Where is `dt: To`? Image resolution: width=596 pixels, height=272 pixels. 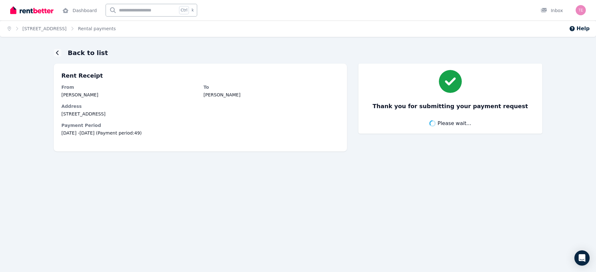
dt: To is located at coordinates (271, 87).